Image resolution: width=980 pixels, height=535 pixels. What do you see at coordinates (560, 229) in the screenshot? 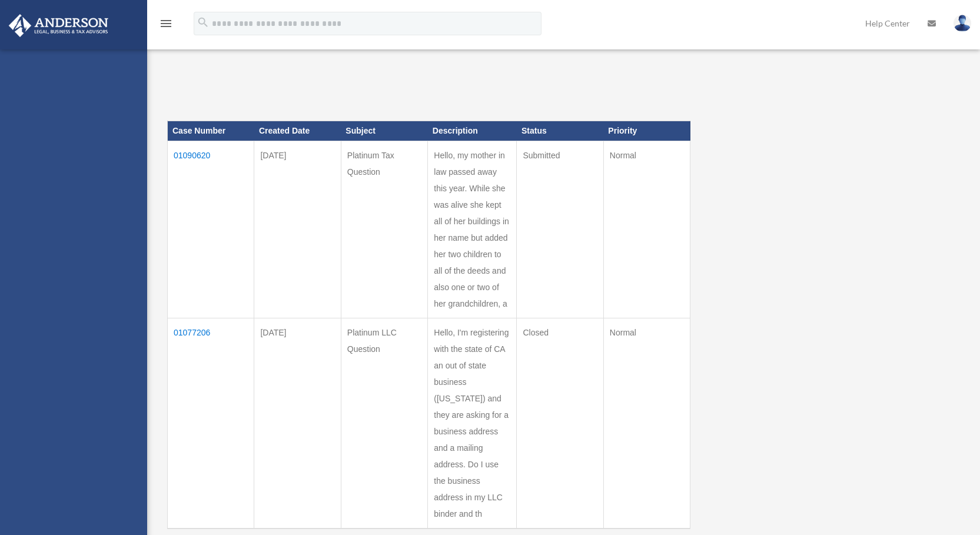
I see `td: Submitted` at bounding box center [560, 229].